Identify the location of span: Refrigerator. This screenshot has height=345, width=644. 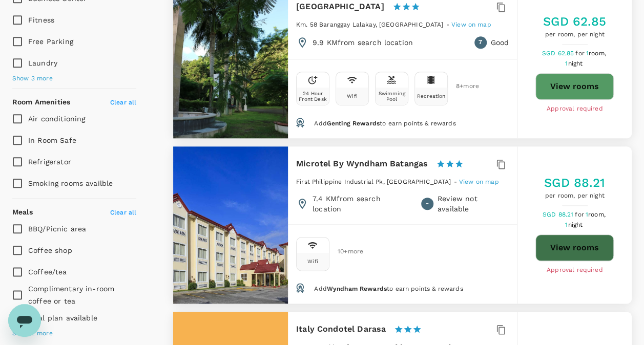
(50, 162).